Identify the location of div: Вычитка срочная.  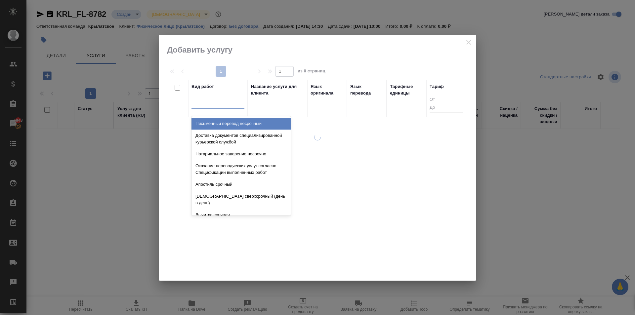
(241, 215).